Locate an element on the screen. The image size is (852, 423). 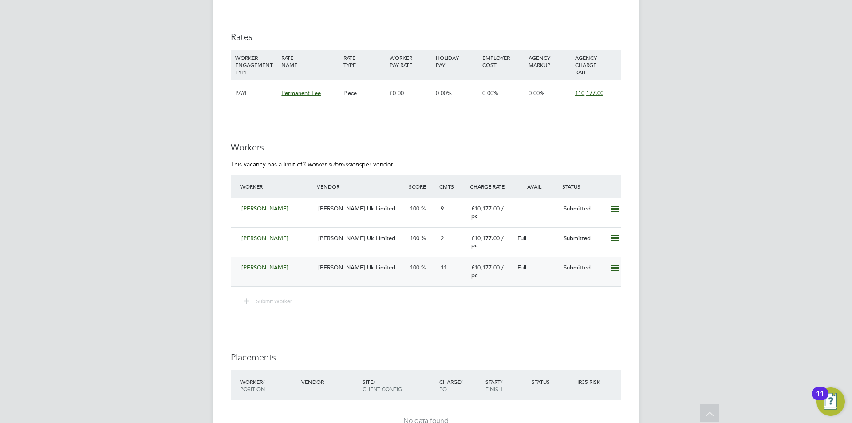
div: RATE TYPE is located at coordinates (364, 61).